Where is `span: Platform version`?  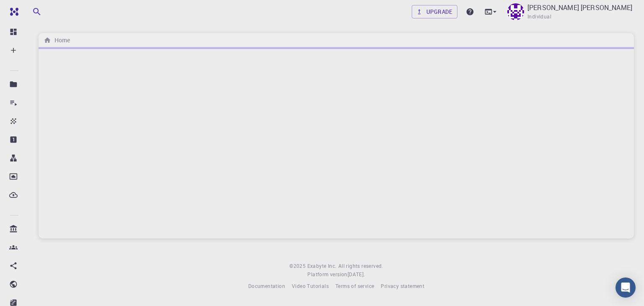 span: Platform version is located at coordinates (327, 275).